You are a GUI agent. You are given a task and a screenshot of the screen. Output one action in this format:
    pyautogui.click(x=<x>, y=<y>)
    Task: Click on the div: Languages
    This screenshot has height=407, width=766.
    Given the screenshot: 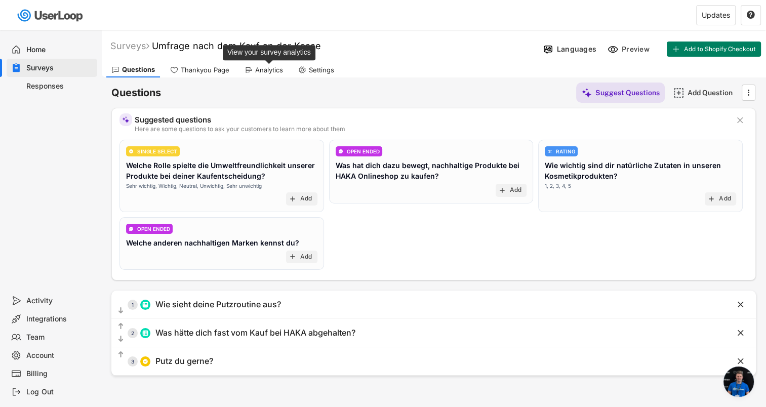 What is the action you would take?
    pyautogui.click(x=576, y=49)
    